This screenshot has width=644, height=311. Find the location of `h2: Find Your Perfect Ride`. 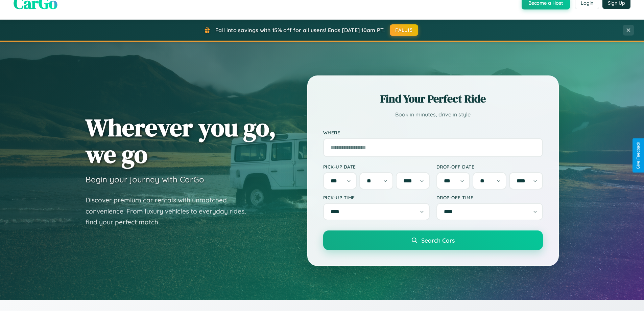

h2: Find Your Perfect Ride is located at coordinates (433, 99).